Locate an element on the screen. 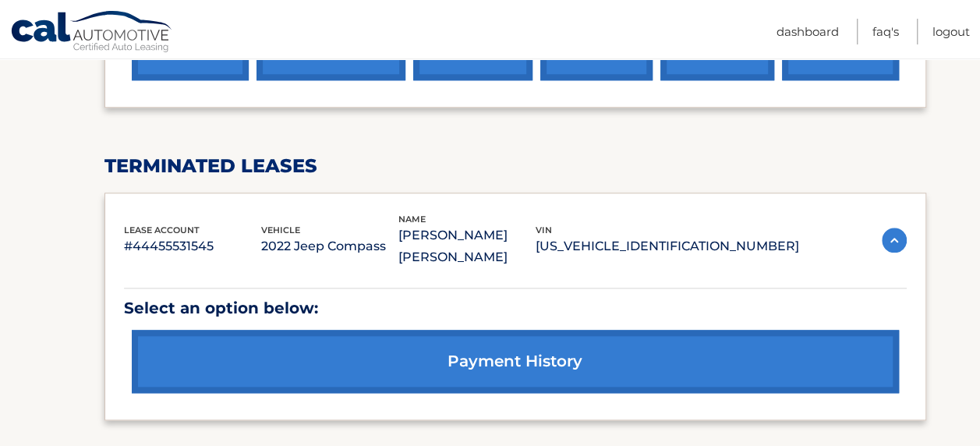 This screenshot has height=446, width=980. a: Cal Automotive is located at coordinates (92, 33).